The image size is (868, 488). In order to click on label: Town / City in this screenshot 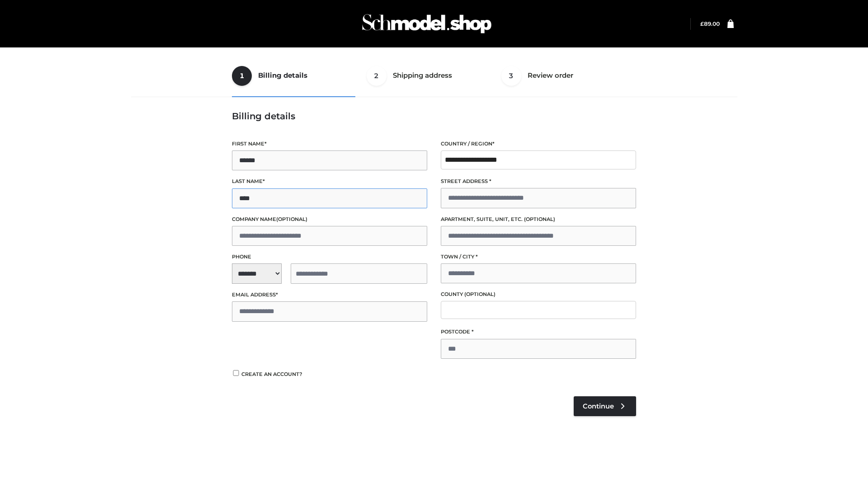, I will do `click(539, 257)`.